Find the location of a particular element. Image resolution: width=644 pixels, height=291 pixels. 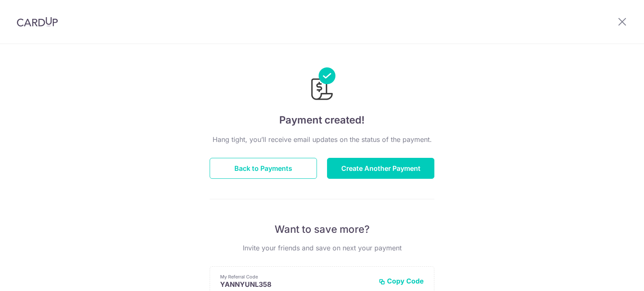

button: Copy Code is located at coordinates (401, 281).